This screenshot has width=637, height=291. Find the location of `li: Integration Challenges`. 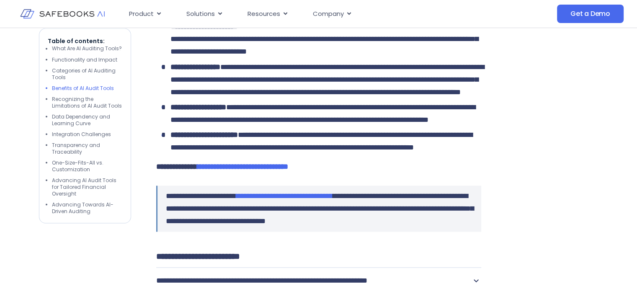

li: Integration Challenges is located at coordinates (87, 134).